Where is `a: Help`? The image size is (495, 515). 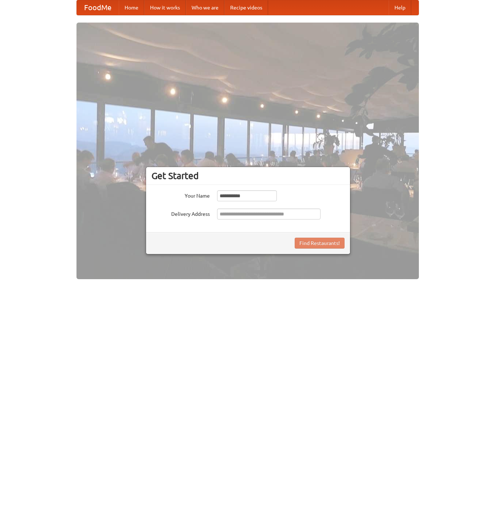
a: Help is located at coordinates (400, 8).